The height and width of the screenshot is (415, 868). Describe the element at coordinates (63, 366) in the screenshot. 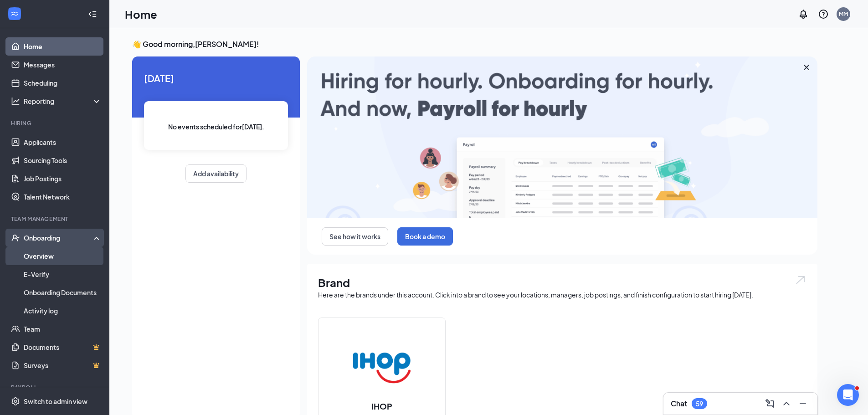

I see `a: SurveysCrown` at that location.